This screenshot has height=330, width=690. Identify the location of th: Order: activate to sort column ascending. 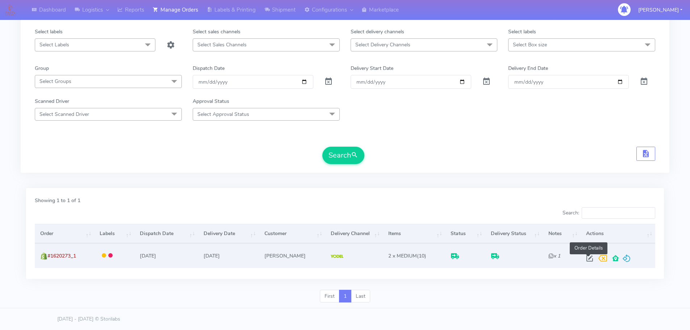
(64, 233).